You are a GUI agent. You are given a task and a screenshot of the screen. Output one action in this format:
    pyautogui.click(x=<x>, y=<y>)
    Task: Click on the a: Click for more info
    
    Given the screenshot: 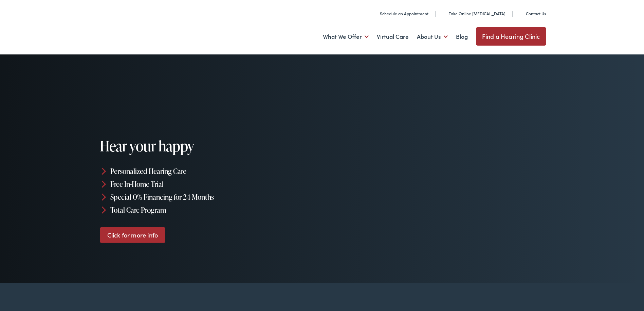 What is the action you would take?
    pyautogui.click(x=132, y=235)
    